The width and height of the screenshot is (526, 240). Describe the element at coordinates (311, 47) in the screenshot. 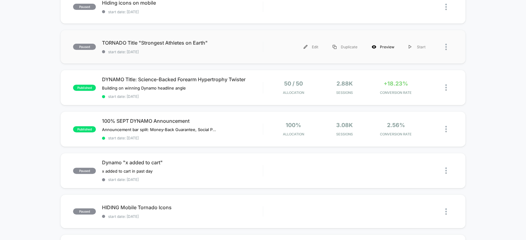

I see `div: Edit` at that location.